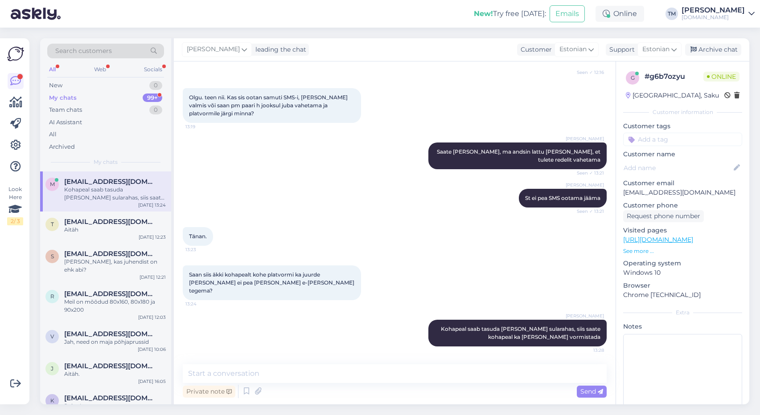  Describe the element at coordinates (683, 313) in the screenshot. I see `div: Extra` at that location.